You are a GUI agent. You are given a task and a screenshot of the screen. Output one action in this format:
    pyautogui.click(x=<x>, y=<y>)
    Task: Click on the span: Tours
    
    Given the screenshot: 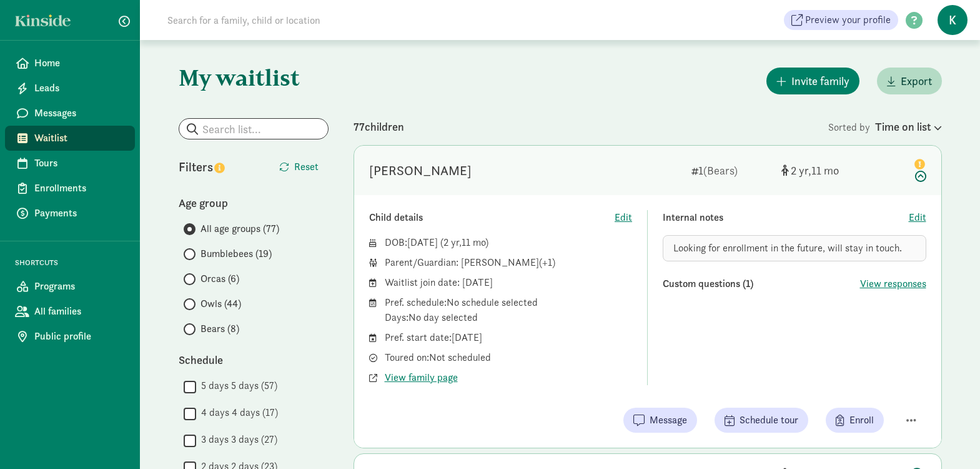 What is the action you would take?
    pyautogui.click(x=79, y=163)
    